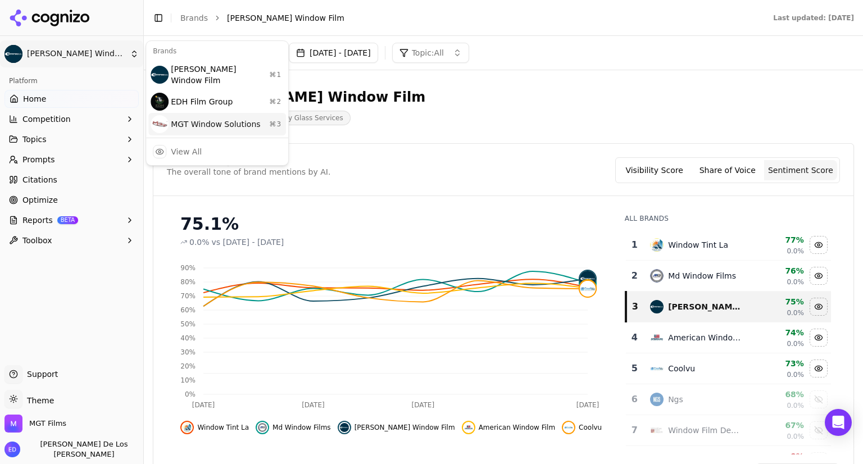 Image resolution: width=863 pixels, height=464 pixels. Describe the element at coordinates (217, 51) in the screenshot. I see `div: Brands` at that location.